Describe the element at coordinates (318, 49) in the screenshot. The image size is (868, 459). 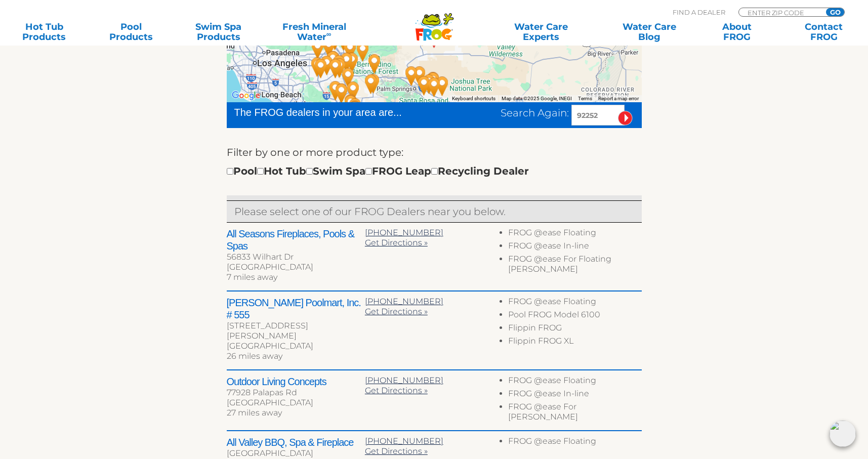
I see `div: Blue Haven Pools - Inland Empire/Los Angeles Count - 73 miles away.` at that location.